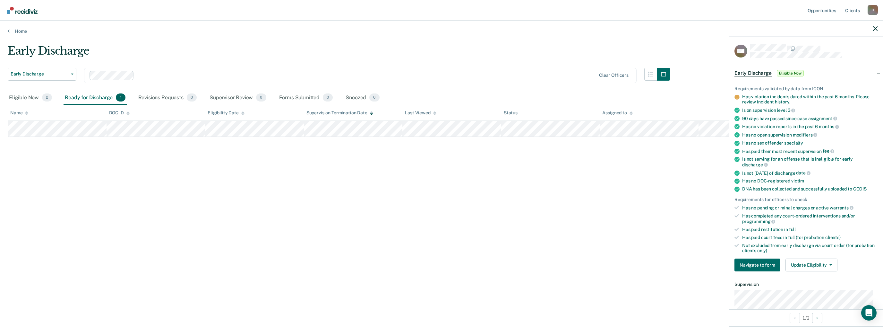 This screenshot has width=883, height=327. Describe the element at coordinates (860, 189) in the screenshot. I see `span: CODIS` at that location.